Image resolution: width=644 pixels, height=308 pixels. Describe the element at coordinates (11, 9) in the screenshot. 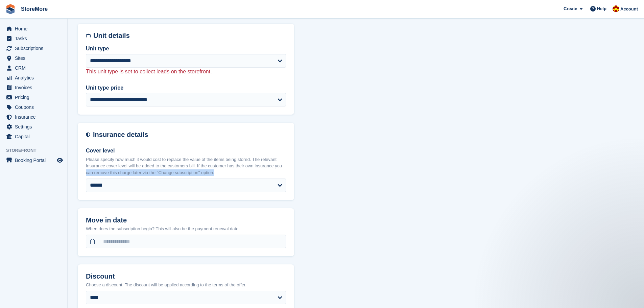

I see `img: stora-icon-8386f47178a22dfd0bd8f6a31ec36ba5ce8667c1dd55bd0f319d3a0aa187defe.svg` at that location.